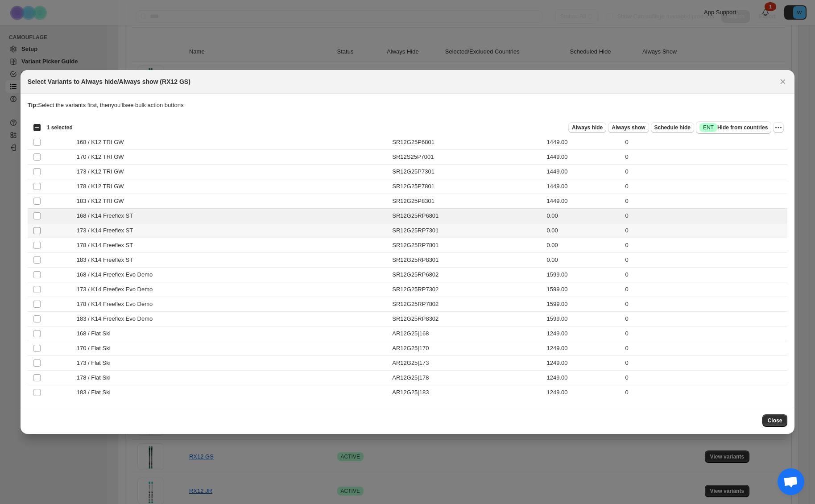  I want to click on button: Always show, so click(628, 128).